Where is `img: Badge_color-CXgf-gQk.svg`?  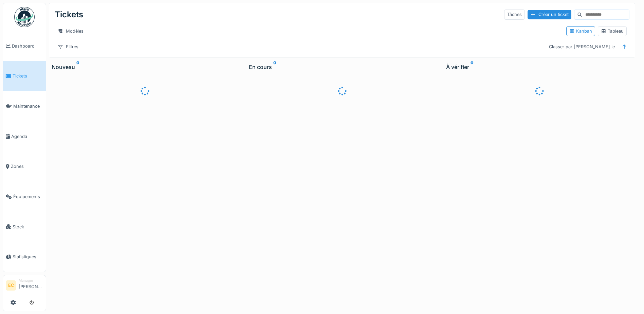
img: Badge_color-CXgf-gQk.svg is located at coordinates (24, 17).